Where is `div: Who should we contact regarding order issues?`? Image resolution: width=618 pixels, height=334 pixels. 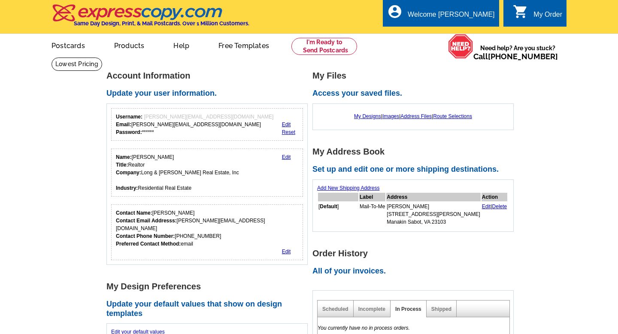 div: Who should we contact regarding order issues? is located at coordinates (207, 232).